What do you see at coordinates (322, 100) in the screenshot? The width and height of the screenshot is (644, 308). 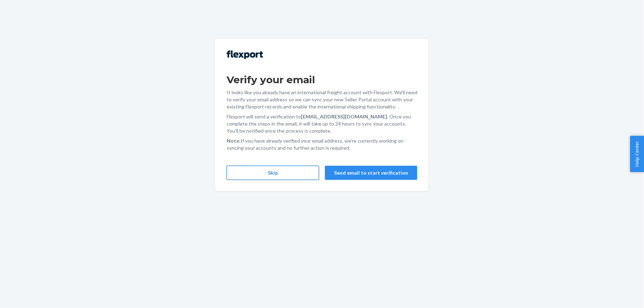 I see `p: It looks like you already have an international freight account with Flexport. We'll need to veri...` at bounding box center [322, 100].